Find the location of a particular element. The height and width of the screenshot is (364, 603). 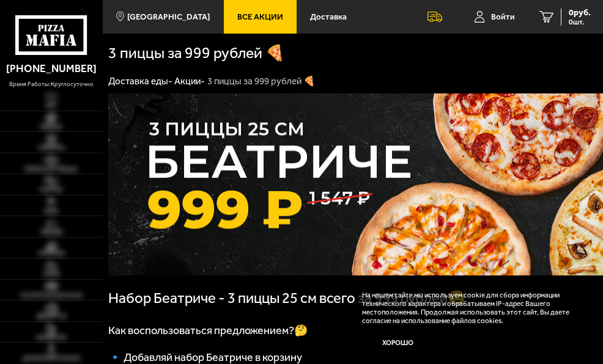

span: 0 шт. is located at coordinates (580, 22).